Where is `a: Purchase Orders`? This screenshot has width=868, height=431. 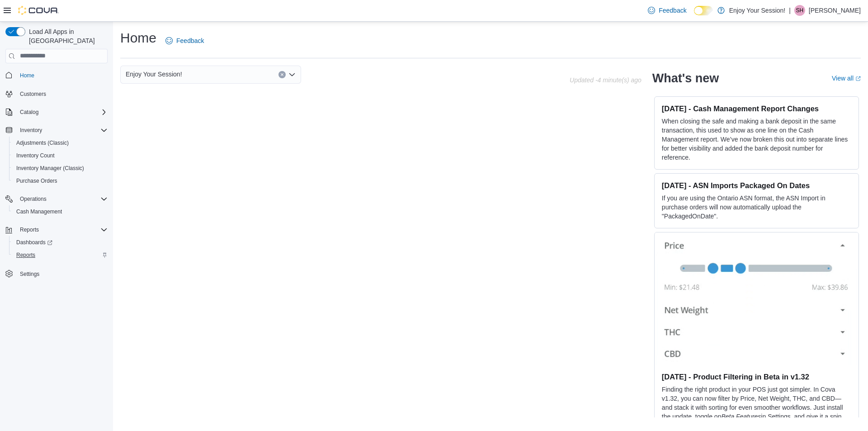
a: Purchase Orders is located at coordinates (37, 181).